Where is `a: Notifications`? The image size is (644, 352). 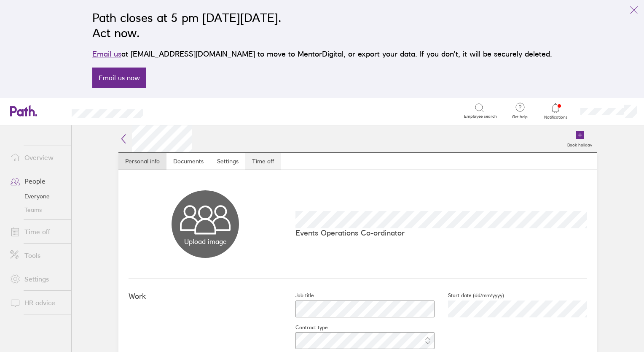
a: Notifications is located at coordinates (555, 111).